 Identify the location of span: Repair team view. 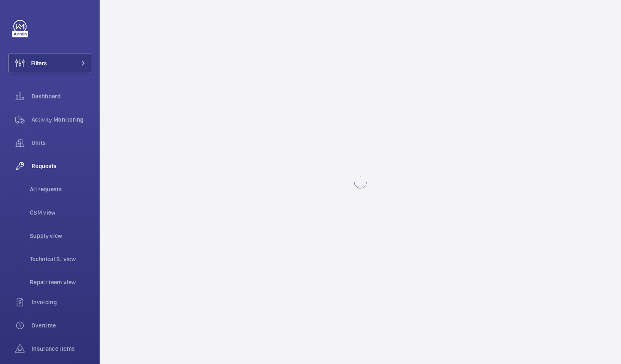
(61, 282).